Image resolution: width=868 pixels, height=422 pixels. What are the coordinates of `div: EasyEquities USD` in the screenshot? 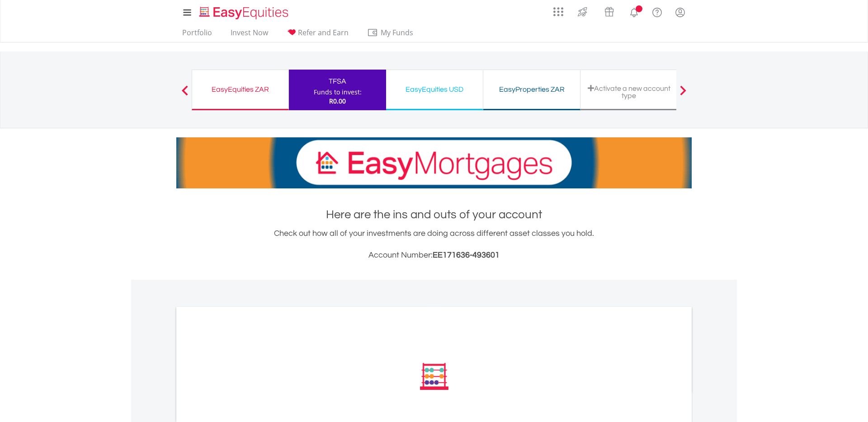 It's located at (435, 89).